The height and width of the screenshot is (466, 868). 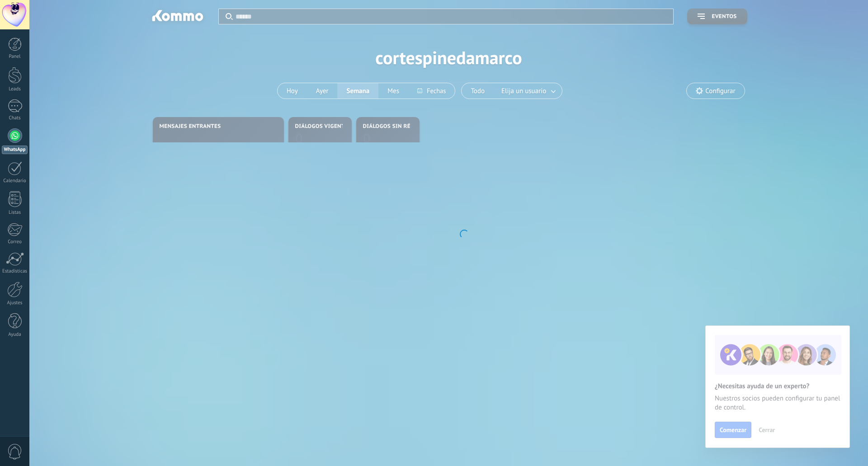 What do you see at coordinates (15, 118) in the screenshot?
I see `div: Chats` at bounding box center [15, 118].